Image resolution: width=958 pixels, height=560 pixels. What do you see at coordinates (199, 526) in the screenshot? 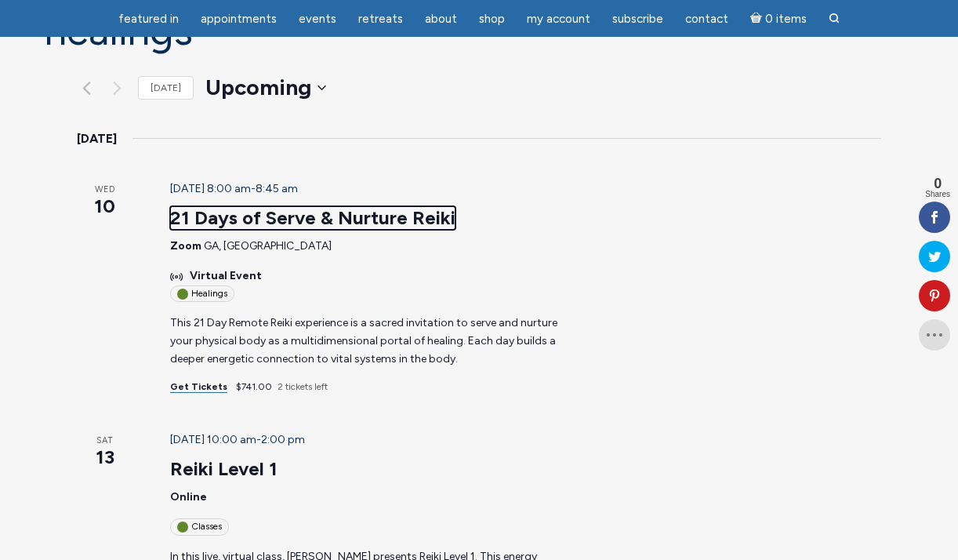
I see `div: Classes` at bounding box center [199, 526].